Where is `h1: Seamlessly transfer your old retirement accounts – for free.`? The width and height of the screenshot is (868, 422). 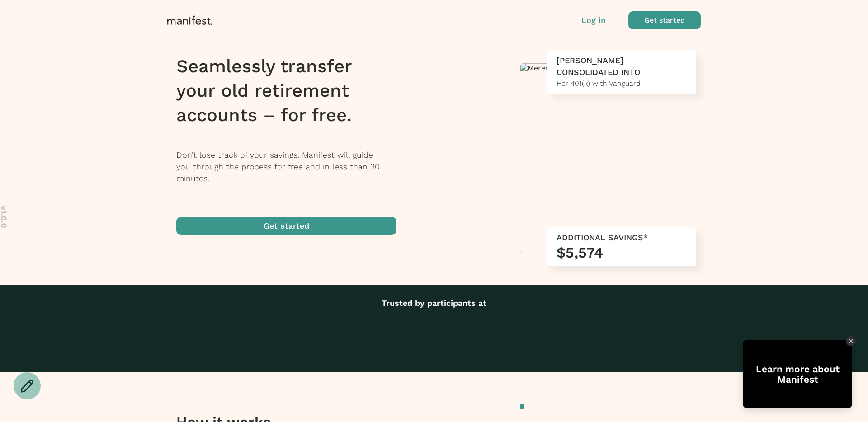 h1: Seamlessly transfer your old retirement accounts – for free. is located at coordinates (292, 91).